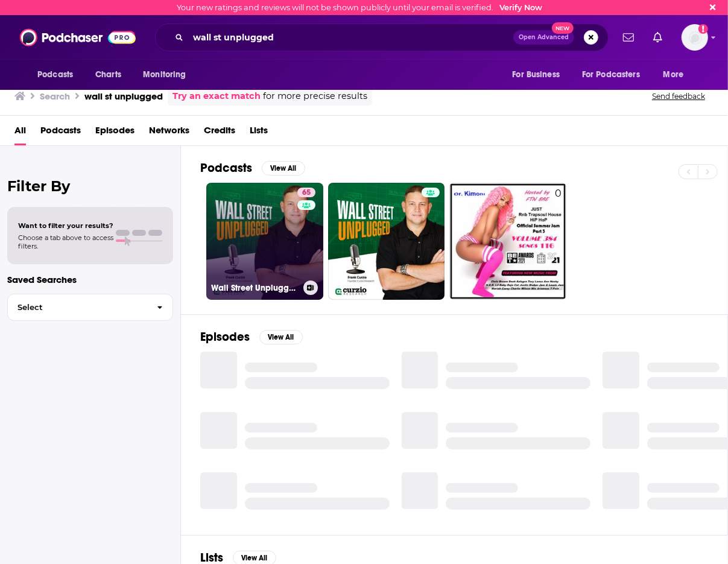 This screenshot has width=728, height=564. I want to click on h2: Filter By, so click(90, 186).